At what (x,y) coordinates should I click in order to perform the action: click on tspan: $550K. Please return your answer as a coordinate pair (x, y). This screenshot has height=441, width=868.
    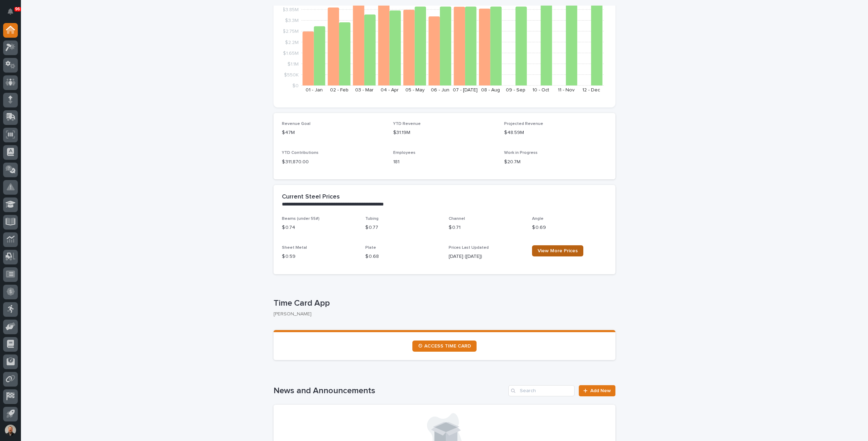
    Looking at the image, I should click on (292, 75).